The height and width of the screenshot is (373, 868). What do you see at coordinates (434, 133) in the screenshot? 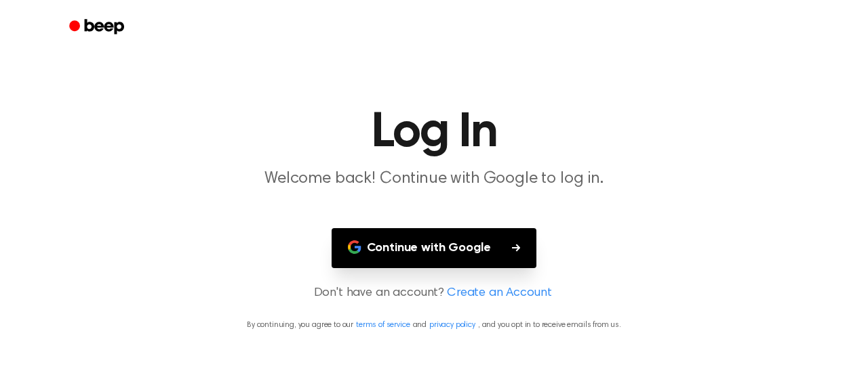
I see `h1: Log In` at bounding box center [434, 133].